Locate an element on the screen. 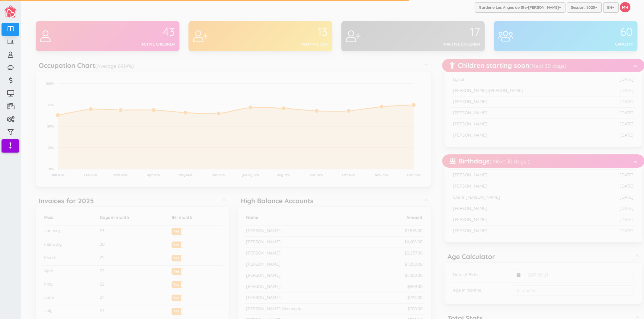 The image size is (644, 319). td: January is located at coordinates (65, 232).